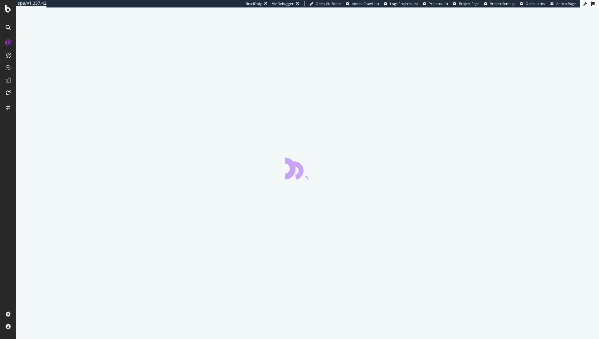 This screenshot has height=339, width=599. What do you see at coordinates (404, 3) in the screenshot?
I see `span: Logs Projects List` at bounding box center [404, 3].